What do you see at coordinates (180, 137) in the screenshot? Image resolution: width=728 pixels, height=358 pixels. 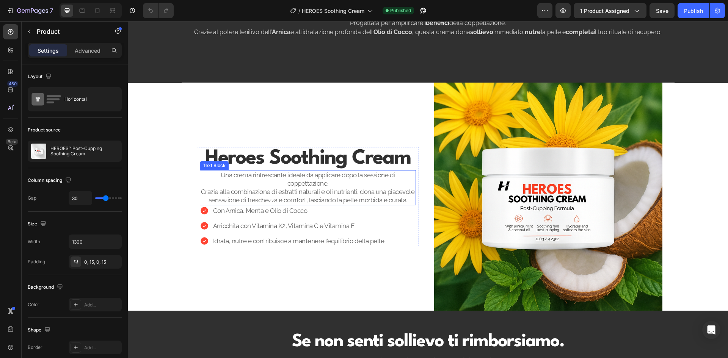 I see `strong: Heroes Soothing Cream` at bounding box center [180, 137].